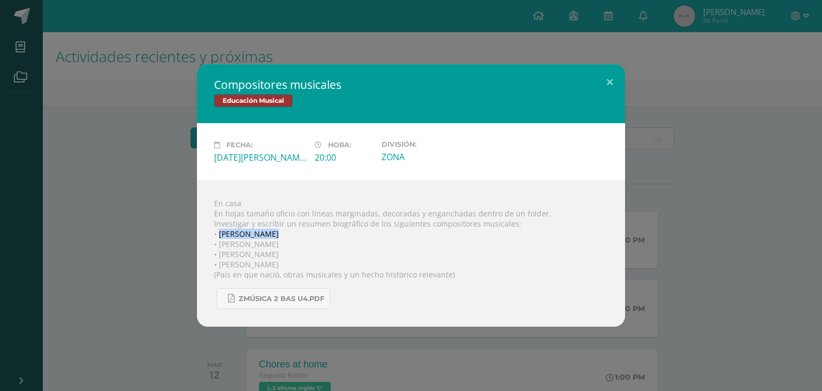  I want to click on h2: Compositores musicales, so click(411, 85).